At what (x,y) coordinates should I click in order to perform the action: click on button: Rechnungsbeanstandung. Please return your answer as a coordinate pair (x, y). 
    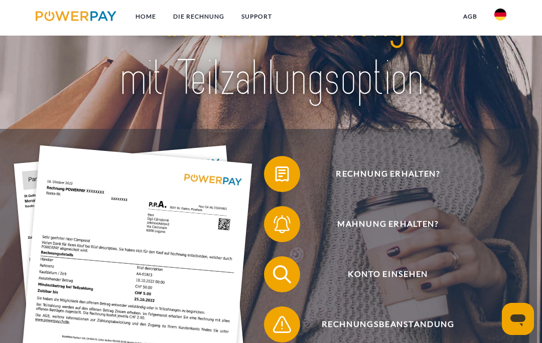
    Looking at the image, I should click on (381, 325).